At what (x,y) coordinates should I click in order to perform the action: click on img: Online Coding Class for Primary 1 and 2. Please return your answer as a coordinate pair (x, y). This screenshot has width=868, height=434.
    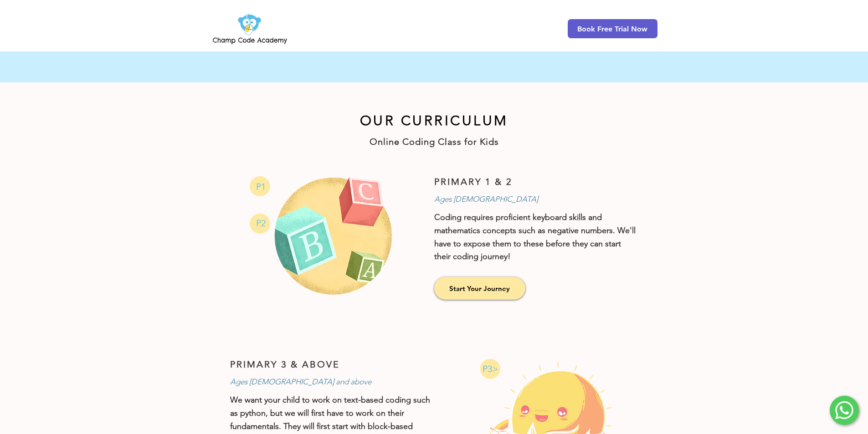
    Looking at the image, I should click on (334, 237).